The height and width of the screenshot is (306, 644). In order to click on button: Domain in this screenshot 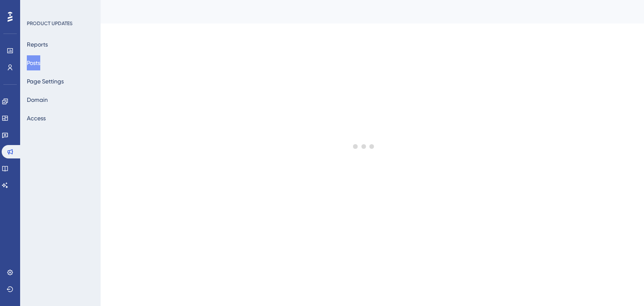, I will do `click(37, 100)`.